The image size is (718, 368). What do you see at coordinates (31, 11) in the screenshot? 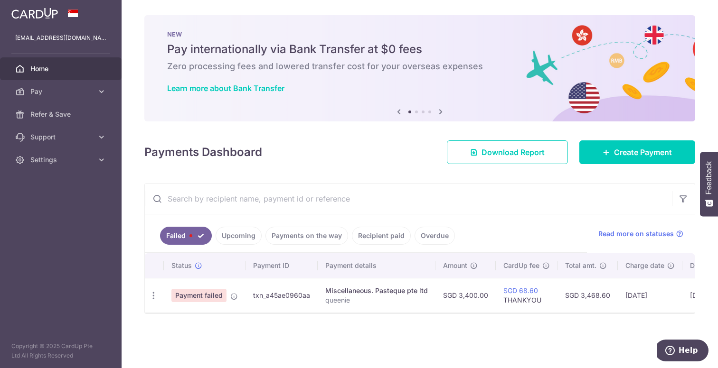
I see `span: Help` at bounding box center [31, 11].